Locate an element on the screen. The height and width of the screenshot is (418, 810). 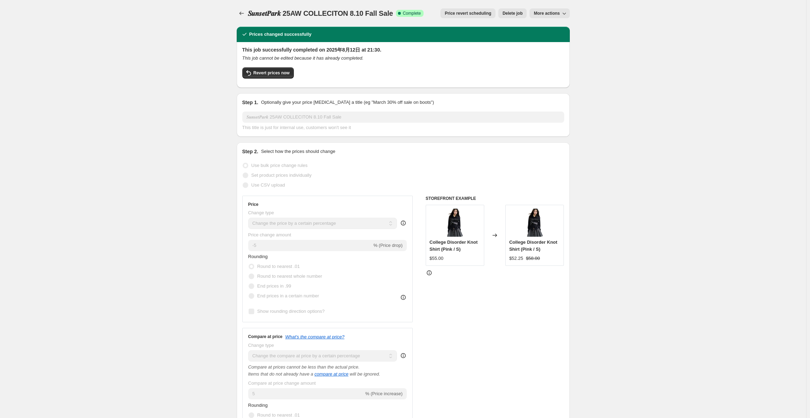
button: Revert prices now is located at coordinates (268, 73).